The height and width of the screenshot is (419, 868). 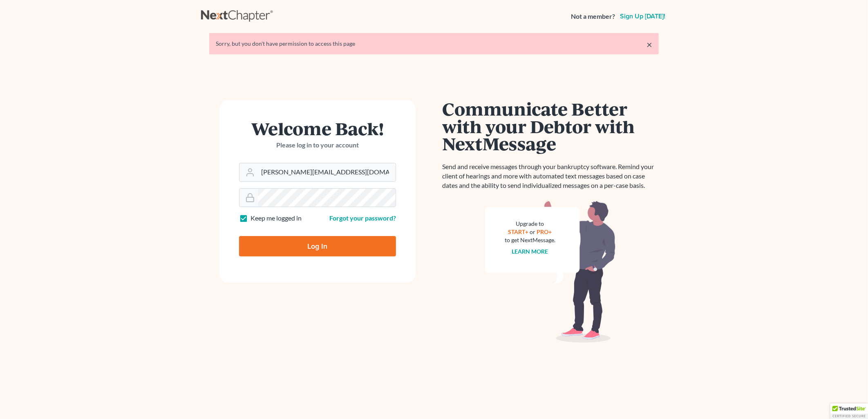 What do you see at coordinates (593, 16) in the screenshot?
I see `strong: Not a member?` at bounding box center [593, 16].